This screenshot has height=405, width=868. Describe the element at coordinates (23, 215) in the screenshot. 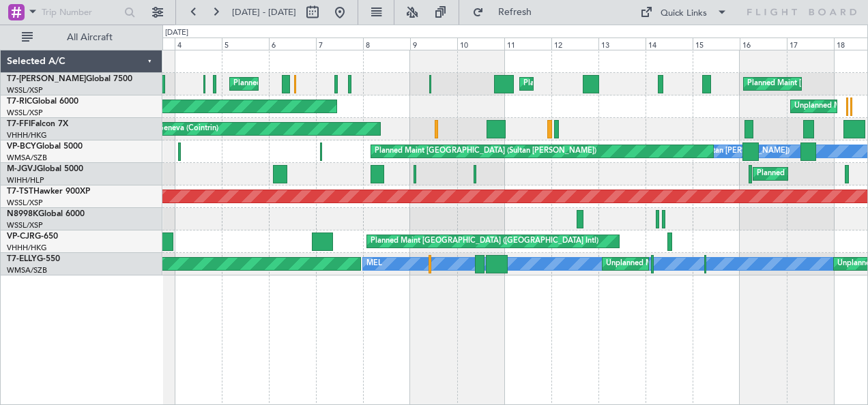

I see `span: N8998K` at that location.